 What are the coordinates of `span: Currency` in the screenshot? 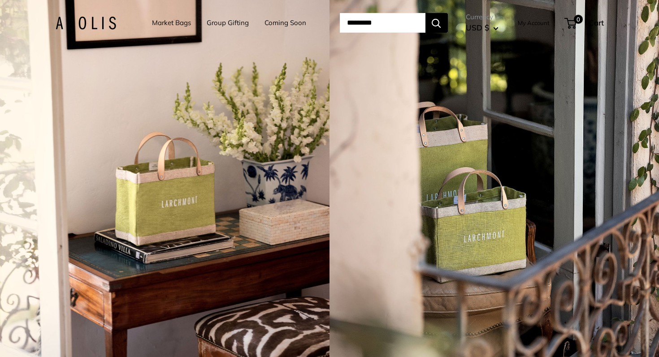 It's located at (482, 17).